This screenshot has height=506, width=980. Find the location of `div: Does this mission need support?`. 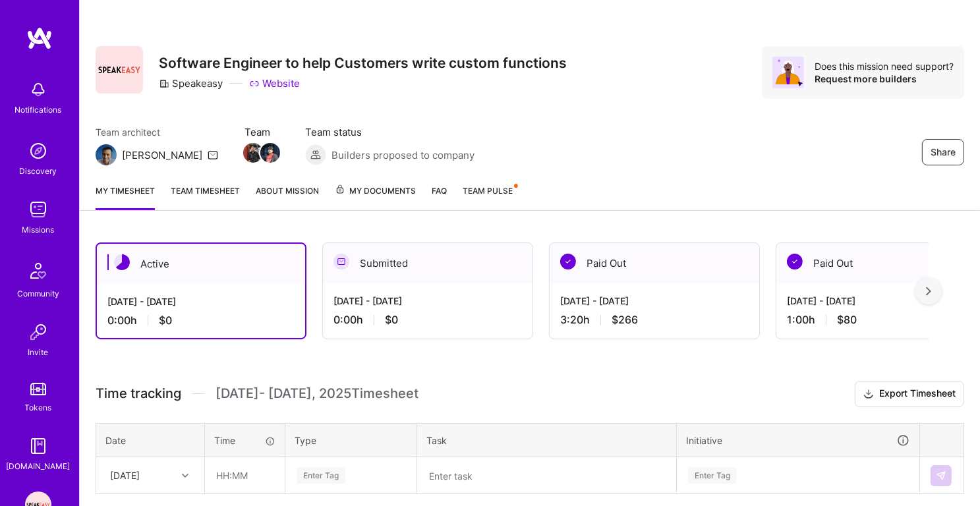

div: Does this mission need support? is located at coordinates (884, 66).